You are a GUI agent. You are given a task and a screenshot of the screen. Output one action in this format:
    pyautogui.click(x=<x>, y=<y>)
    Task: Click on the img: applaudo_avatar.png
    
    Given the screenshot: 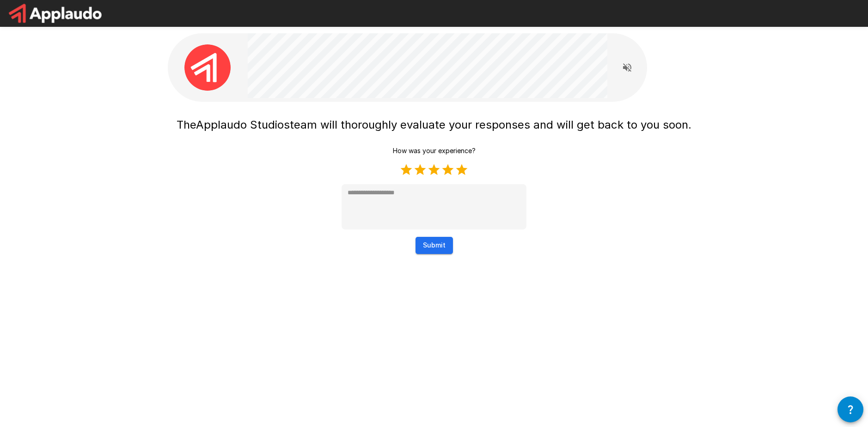 What is the action you would take?
    pyautogui.click(x=208, y=67)
    